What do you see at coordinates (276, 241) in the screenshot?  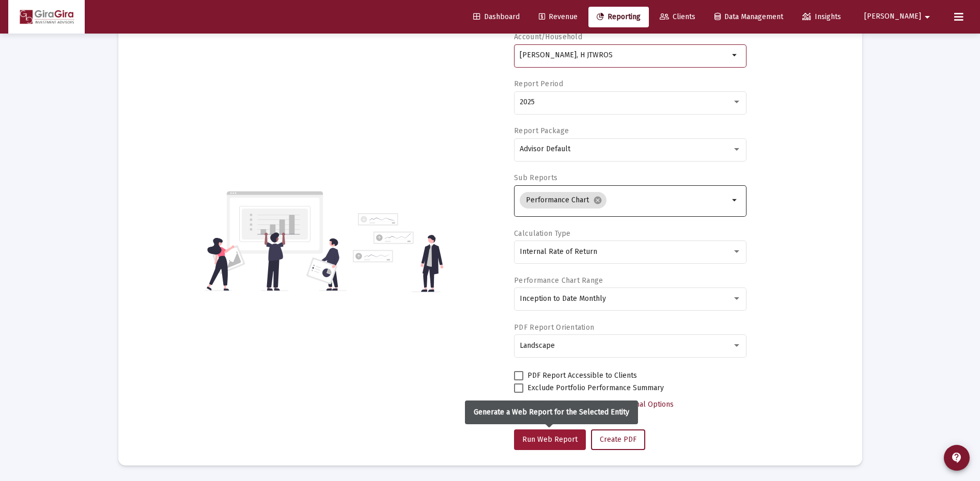 I see `img: reporting` at bounding box center [276, 241].